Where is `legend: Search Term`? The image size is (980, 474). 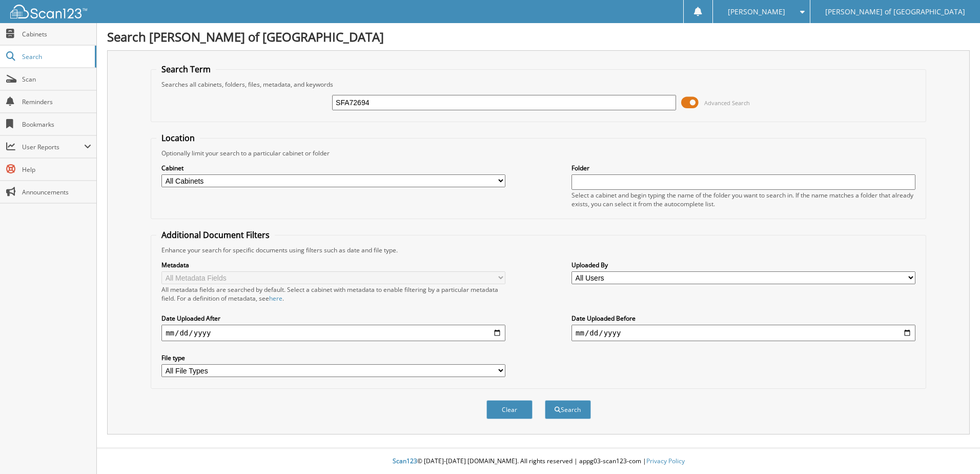
legend: Search Term is located at coordinates (186, 70).